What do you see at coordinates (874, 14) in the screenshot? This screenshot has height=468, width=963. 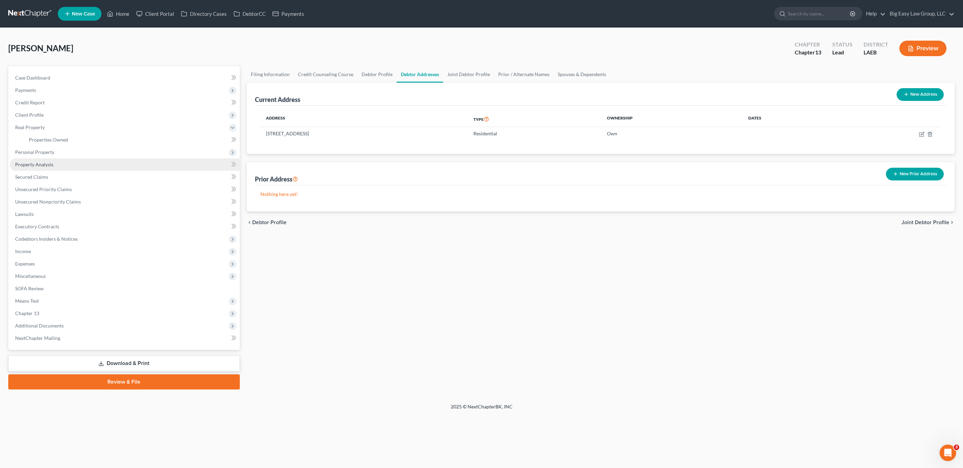 I see `a: Help` at bounding box center [874, 14].